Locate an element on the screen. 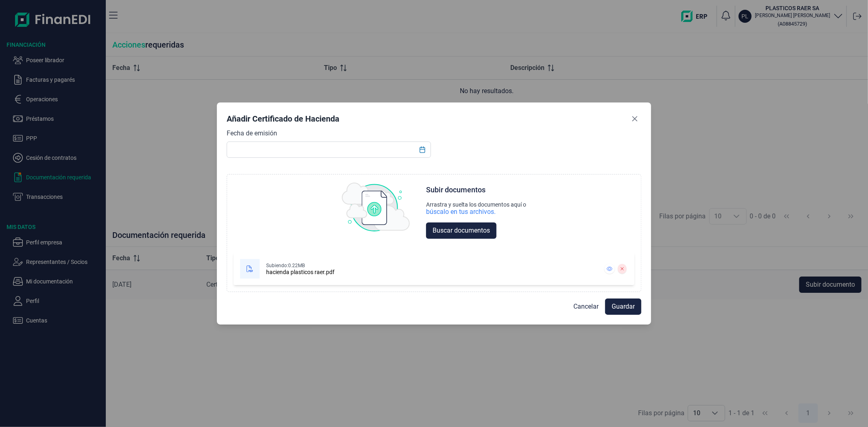  div: Arrastra y suelta los documentos aquí o is located at coordinates (476, 205).